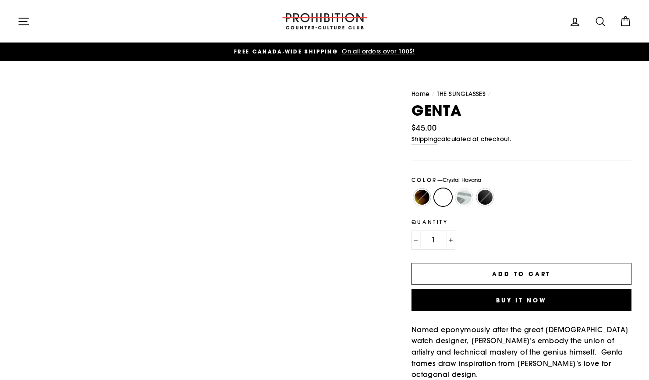 The image size is (649, 380). What do you see at coordinates (324, 21) in the screenshot?
I see `img: PROHIBITION COUNTER-CULTURE CLUB` at bounding box center [324, 21].